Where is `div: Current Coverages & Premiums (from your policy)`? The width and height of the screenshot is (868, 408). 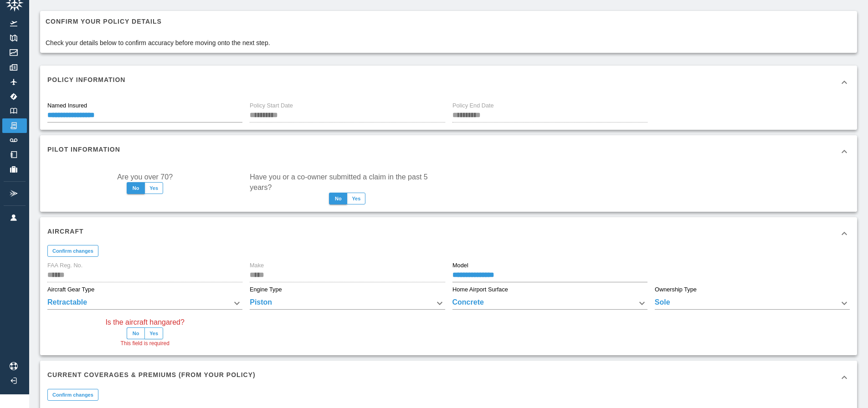 div: Current Coverages & Premiums (from your policy) is located at coordinates (449, 377).